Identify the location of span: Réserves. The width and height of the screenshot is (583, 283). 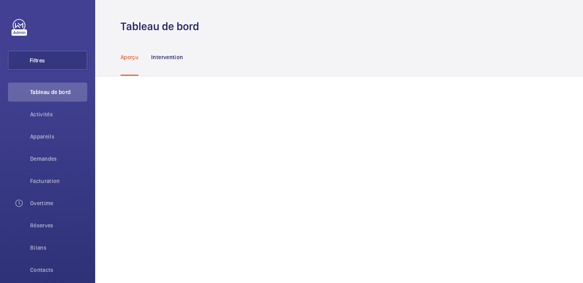
(59, 225).